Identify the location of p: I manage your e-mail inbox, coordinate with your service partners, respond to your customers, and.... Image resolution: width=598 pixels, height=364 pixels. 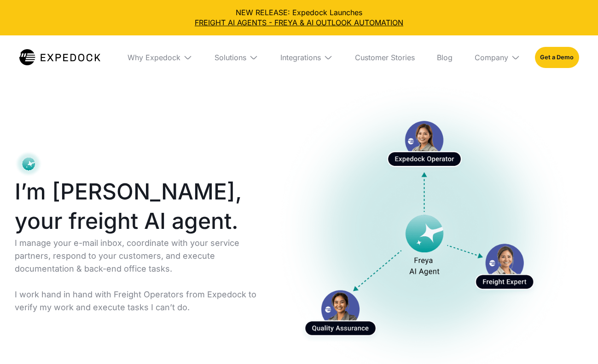
(137, 276).